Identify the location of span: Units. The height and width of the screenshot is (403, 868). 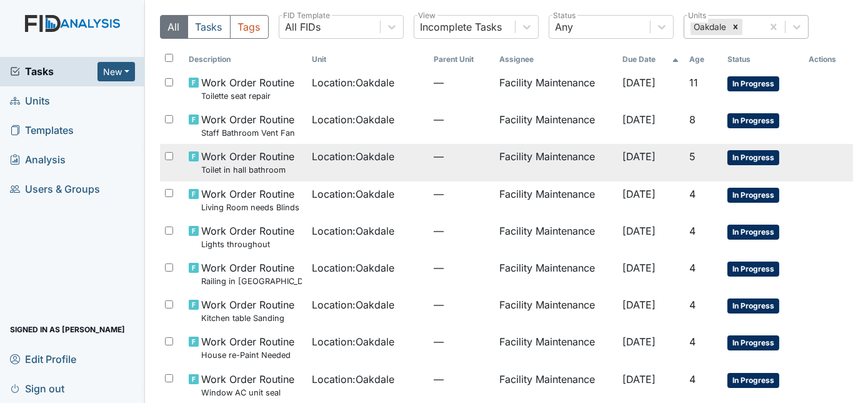
(30, 100).